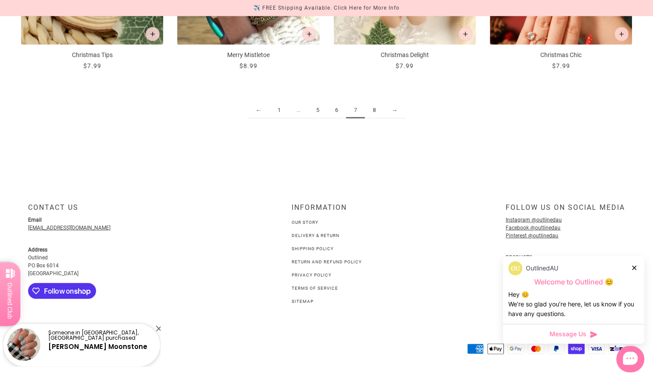 The width and height of the screenshot is (653, 381). Describe the element at coordinates (279, 110) in the screenshot. I see `a: 1` at that location.